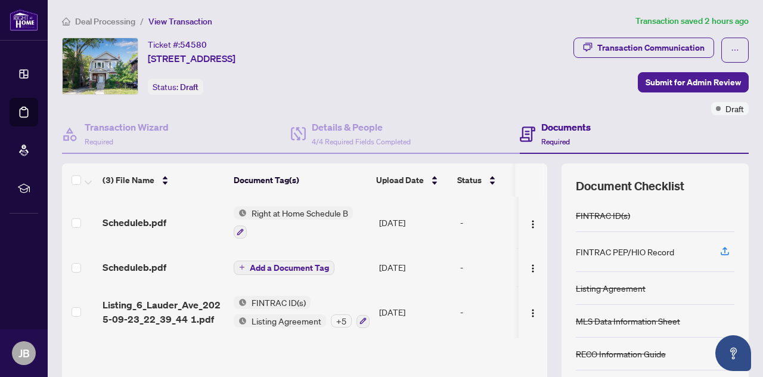 This screenshot has width=763, height=377. I want to click on span: View Transaction, so click(180, 21).